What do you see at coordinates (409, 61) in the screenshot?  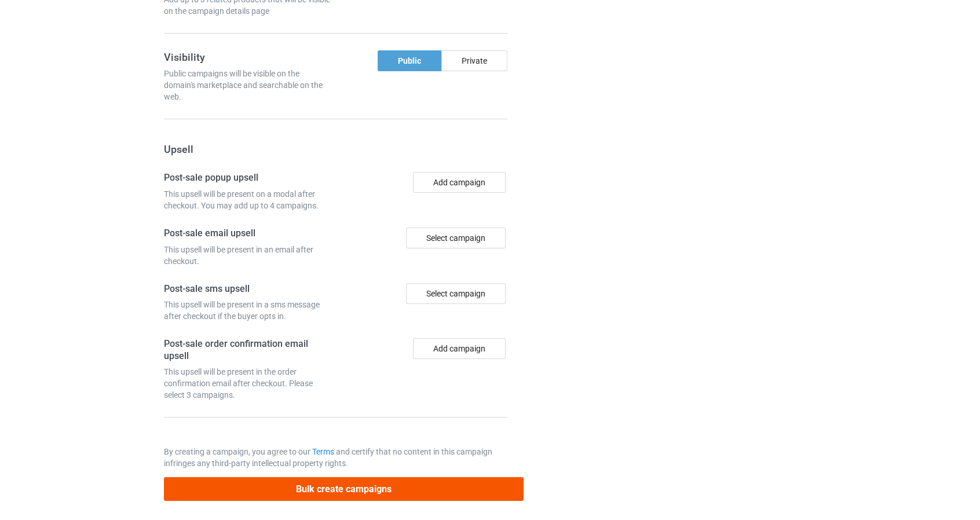 I see `div: Public` at bounding box center [409, 61].